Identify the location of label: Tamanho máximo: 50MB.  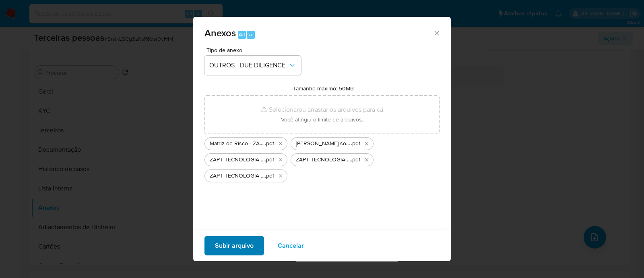
(323, 88).